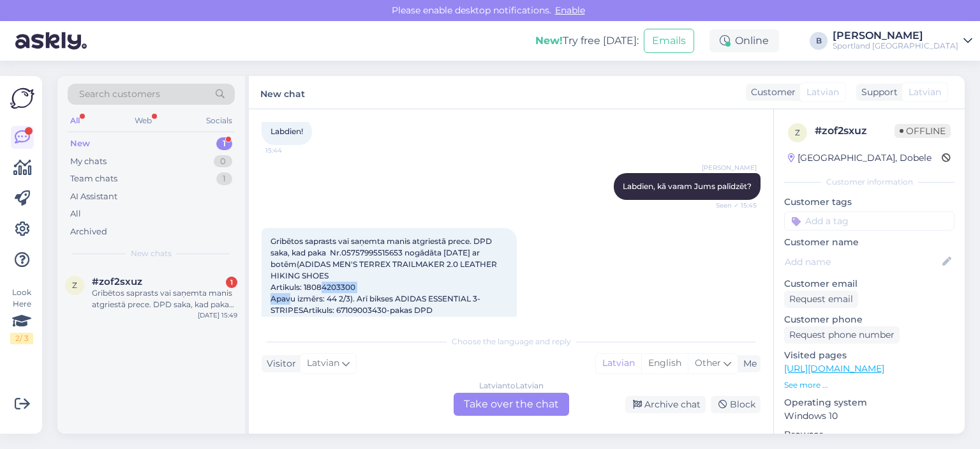 The width and height of the screenshot is (980, 449). What do you see at coordinates (869, 355) in the screenshot?
I see `p: Visited pages` at bounding box center [869, 355].